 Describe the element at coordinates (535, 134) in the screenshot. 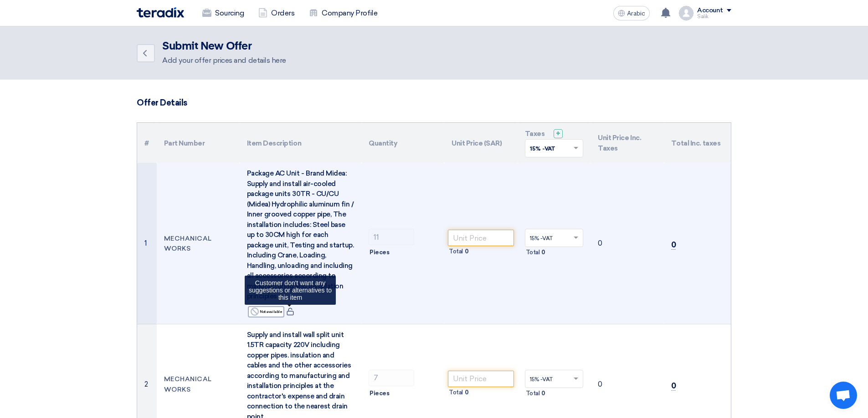

I see `font: Taxes` at that location.